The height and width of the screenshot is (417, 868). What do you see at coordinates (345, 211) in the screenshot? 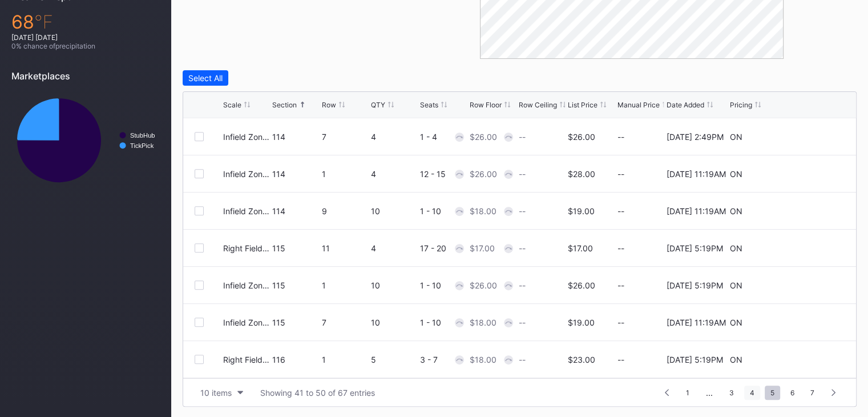
I see `div: 9` at bounding box center [345, 211].